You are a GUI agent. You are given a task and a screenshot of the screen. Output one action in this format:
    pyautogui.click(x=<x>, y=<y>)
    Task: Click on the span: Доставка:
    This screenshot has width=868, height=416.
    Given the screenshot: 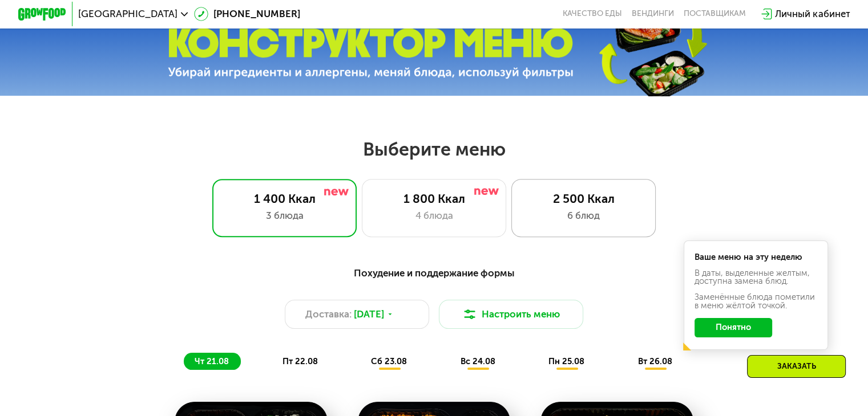 What is the action you would take?
    pyautogui.click(x=328, y=314)
    